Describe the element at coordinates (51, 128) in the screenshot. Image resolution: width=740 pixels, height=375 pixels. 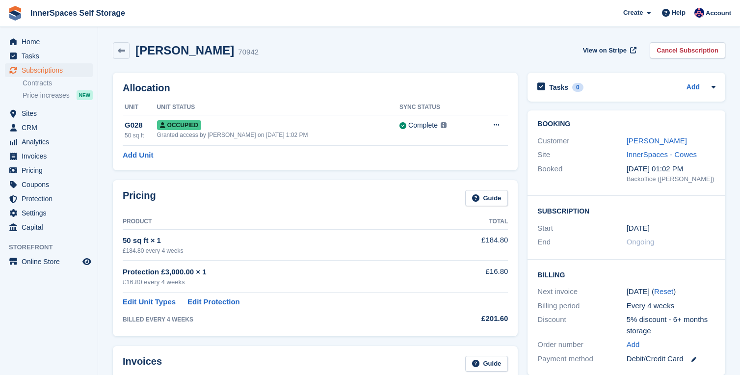
I see `span: CRM` at that location.